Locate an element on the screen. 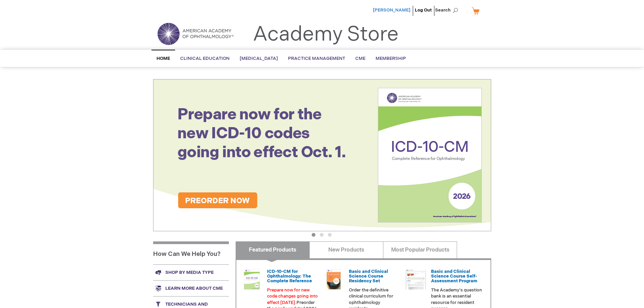  a: Log Out is located at coordinates (424, 10).